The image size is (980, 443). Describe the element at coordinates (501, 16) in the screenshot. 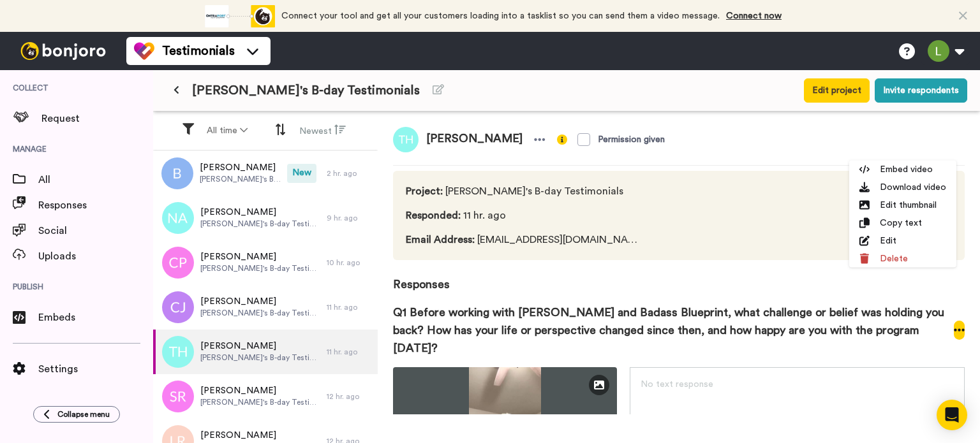

I see `span: Connect your tool and get all your customers loading into a tasklist so you can send them a video...` at that location.